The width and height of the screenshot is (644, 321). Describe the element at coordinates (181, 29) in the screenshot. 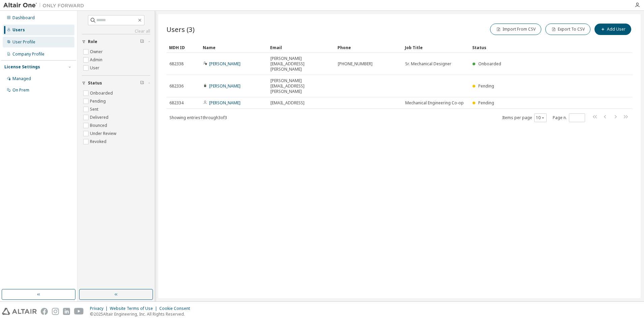

I see `span: Users (3)` at that location.